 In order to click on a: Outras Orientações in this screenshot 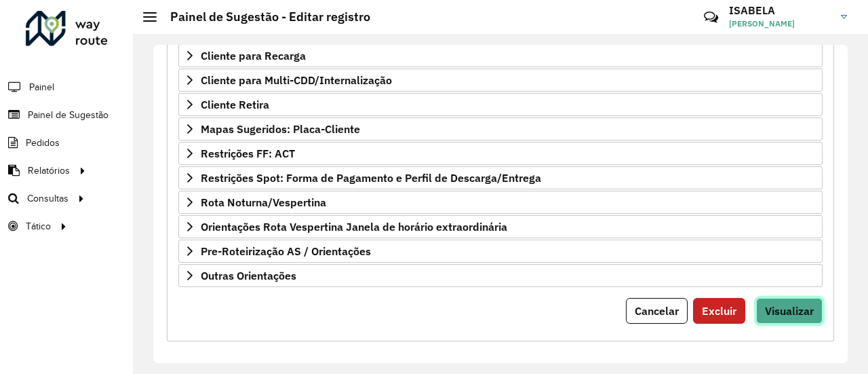, I will do `click(500, 276)`.